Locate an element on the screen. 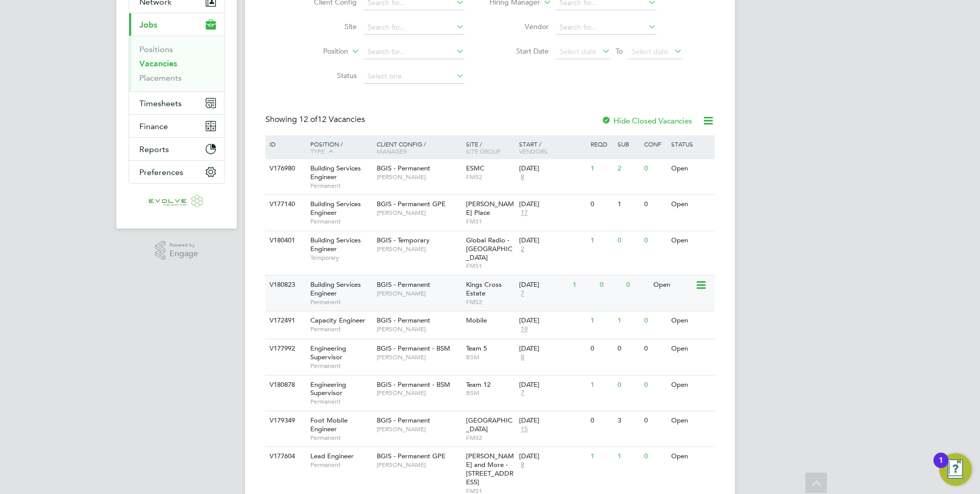  button: Preferences is located at coordinates (177, 172).